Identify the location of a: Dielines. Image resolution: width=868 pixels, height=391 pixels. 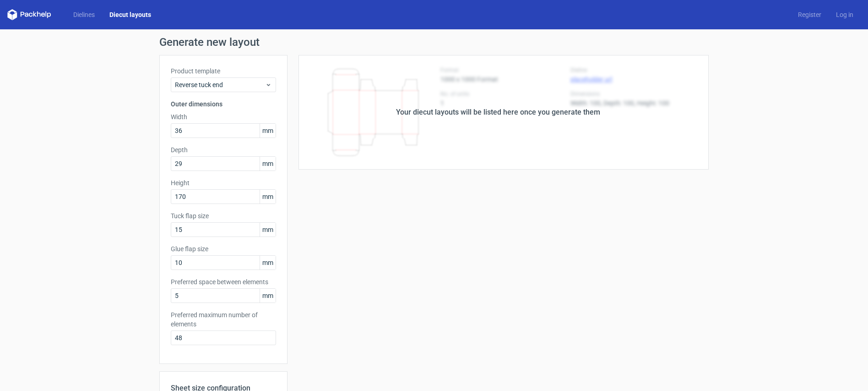
(84, 14).